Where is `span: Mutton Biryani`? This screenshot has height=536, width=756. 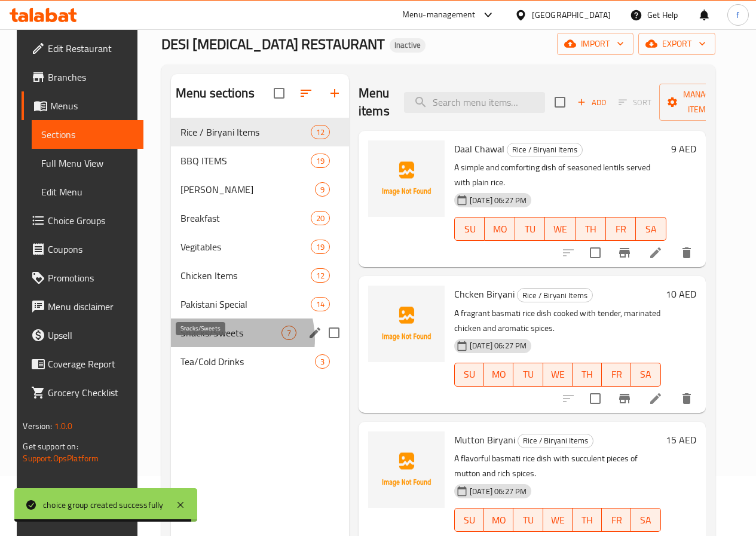 span: Mutton Biryani is located at coordinates (485, 440).